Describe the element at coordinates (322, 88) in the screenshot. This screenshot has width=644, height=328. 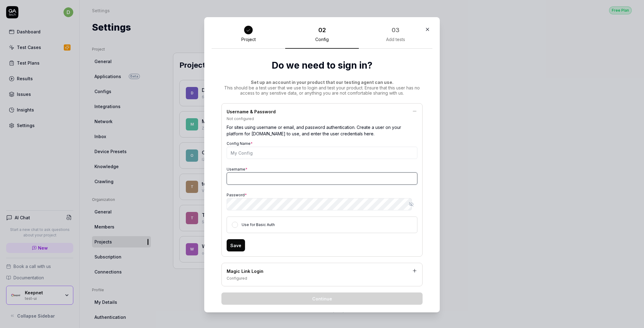
I see `div: This should be a test user that we use to login and test your product. Ensure that this user has ...` at that location.